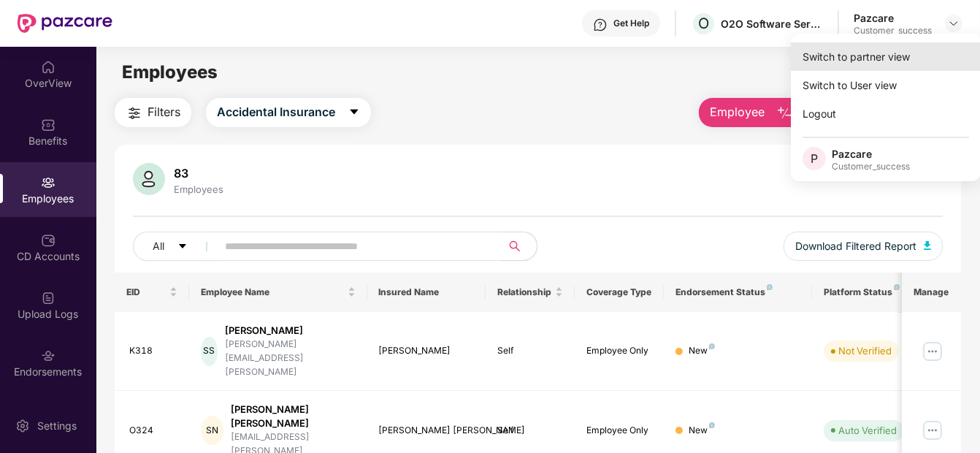 The image size is (980, 453). Describe the element at coordinates (23, 426) in the screenshot. I see `img: svg+xml;base64,PHN2ZyBpZD0iU2V0dGluZy0yMHgyMCIgeG1sbnM9Imh0dHA6Ly93d3cudzMub3JnLzIwMDAvc3ZnIiB3aW...` at that location.